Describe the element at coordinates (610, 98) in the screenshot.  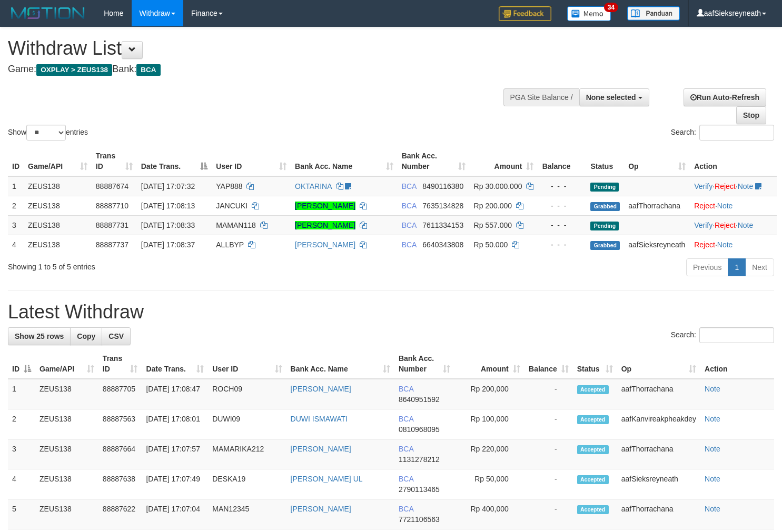
I see `span: None selected` at that location.